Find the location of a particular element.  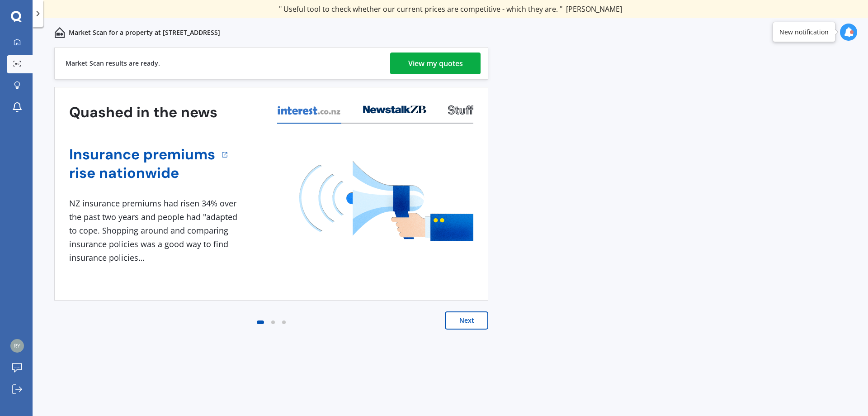

button: Next is located at coordinates (467, 320).